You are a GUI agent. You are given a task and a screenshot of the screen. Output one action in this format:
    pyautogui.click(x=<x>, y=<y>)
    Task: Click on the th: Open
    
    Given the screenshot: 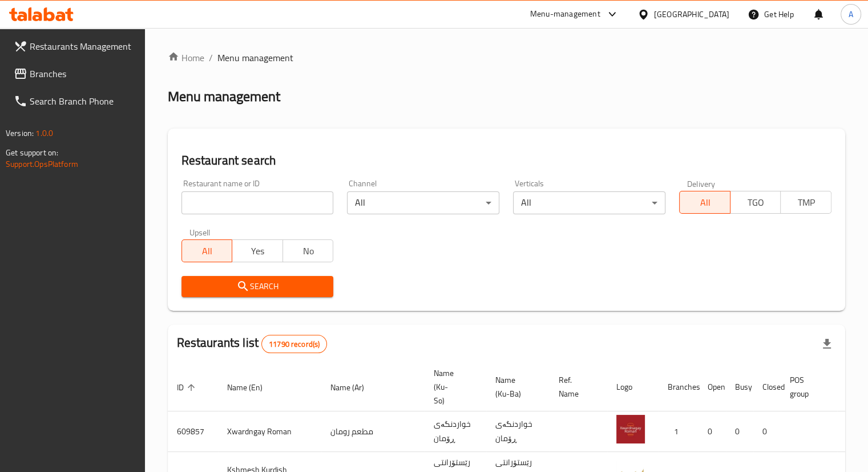 What is the action you would take?
    pyautogui.click(x=712, y=387)
    